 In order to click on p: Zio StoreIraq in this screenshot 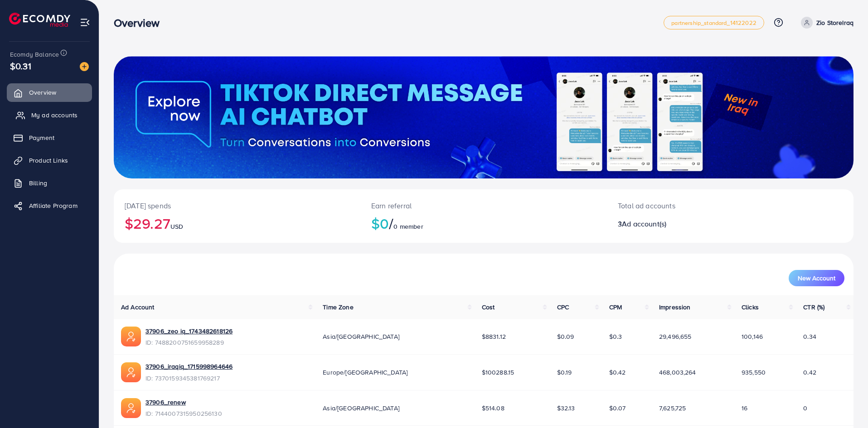, I will do `click(835, 22)`.